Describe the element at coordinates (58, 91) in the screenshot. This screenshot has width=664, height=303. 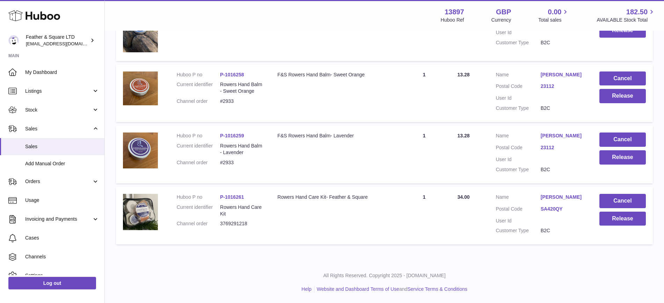
I see `span: Listings` at that location.